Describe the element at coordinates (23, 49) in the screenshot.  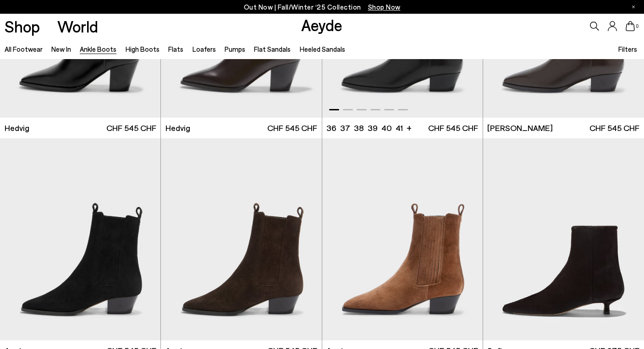
I see `a: All Footwear` at that location.